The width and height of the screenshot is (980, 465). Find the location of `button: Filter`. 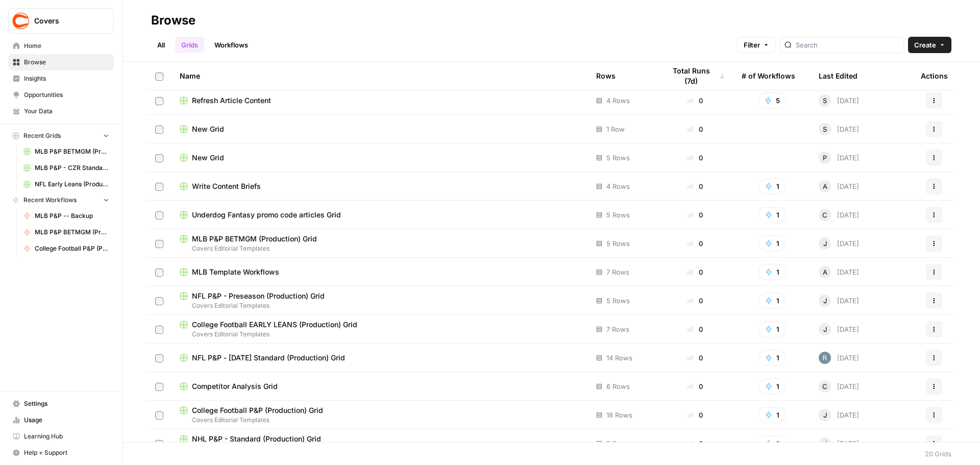

button: Filter is located at coordinates (756, 45).